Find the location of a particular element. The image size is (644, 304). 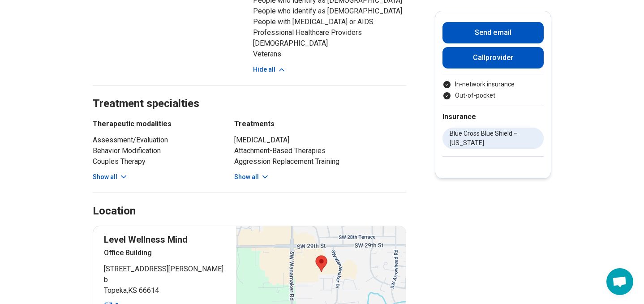

li: Out-of-pocket is located at coordinates (493, 96).